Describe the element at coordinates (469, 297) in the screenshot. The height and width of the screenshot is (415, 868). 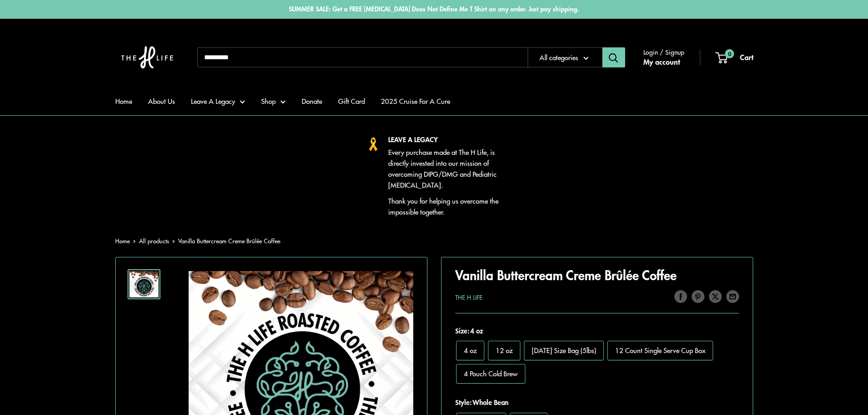
I see `a: The H Life` at that location.